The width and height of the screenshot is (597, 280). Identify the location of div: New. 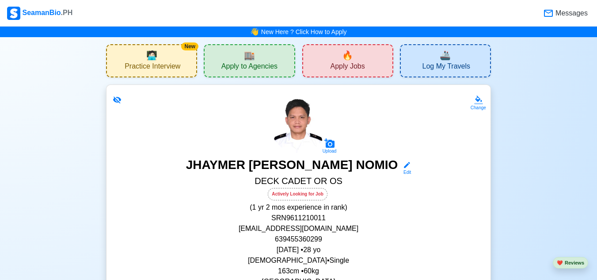
(190, 46).